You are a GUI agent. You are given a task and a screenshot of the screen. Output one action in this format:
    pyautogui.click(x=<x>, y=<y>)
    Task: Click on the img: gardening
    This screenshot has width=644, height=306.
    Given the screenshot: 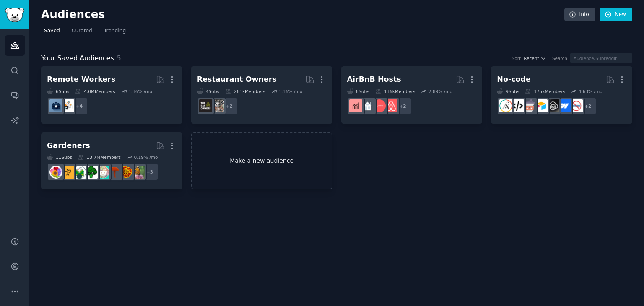 What is the action you would take?
    pyautogui.click(x=138, y=172)
    